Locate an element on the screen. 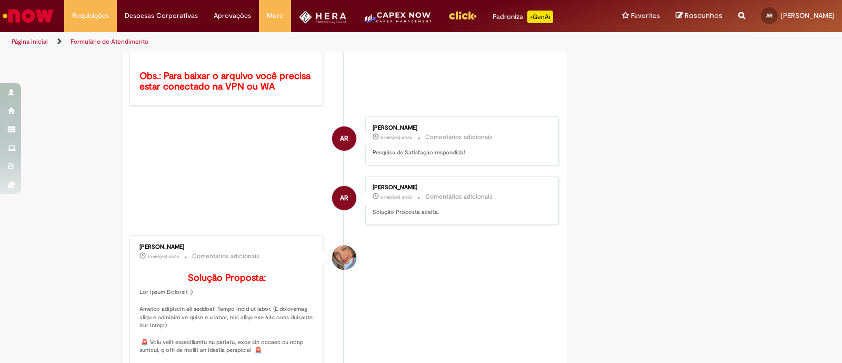  p: Solução Proposta aceita. is located at coordinates (460, 212).